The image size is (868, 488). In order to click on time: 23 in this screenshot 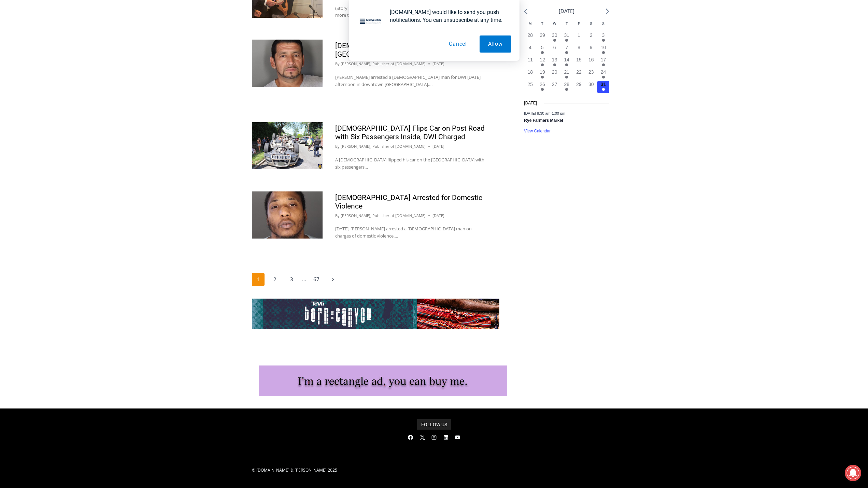, I will do `click(591, 72)`.